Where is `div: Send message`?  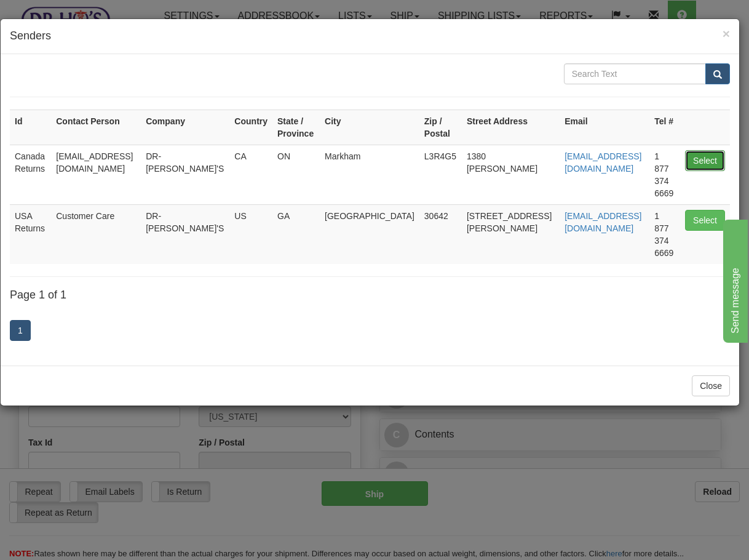
div: Send message is located at coordinates (61, 15).